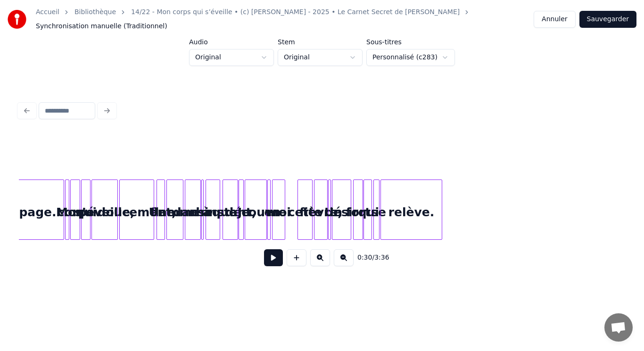  I want to click on a: Ouvrir le chat, so click(618, 328).